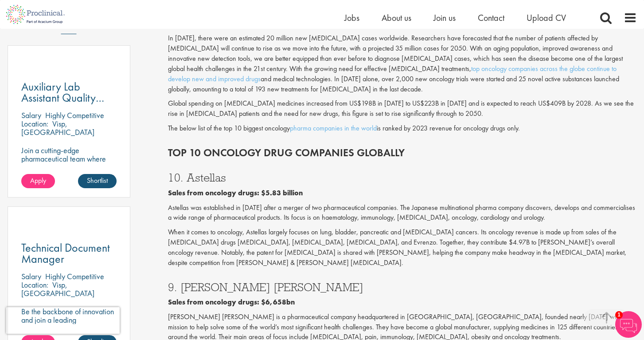 This screenshot has height=340, width=644. Describe the element at coordinates (97, 181) in the screenshot. I see `a: Shortlist` at that location.